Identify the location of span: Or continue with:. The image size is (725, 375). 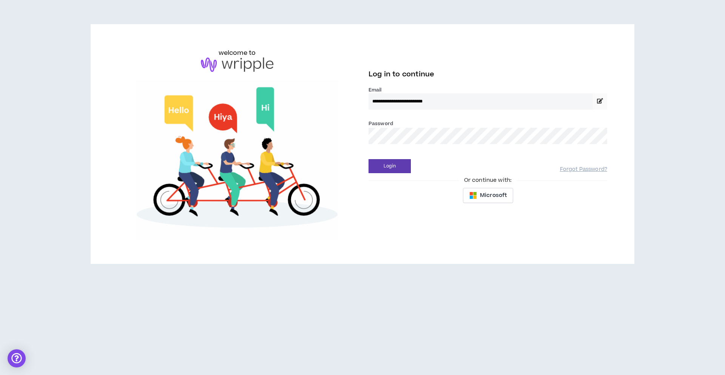
(488, 180).